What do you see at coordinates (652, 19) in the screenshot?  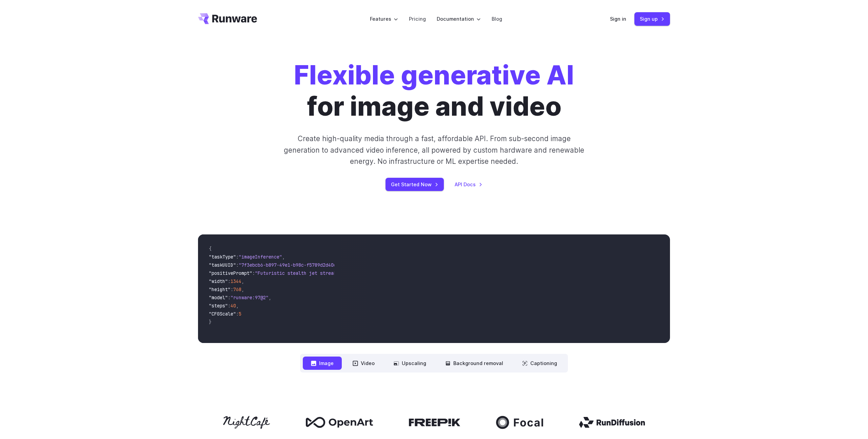 I see `a: Sign up` at bounding box center [652, 19].